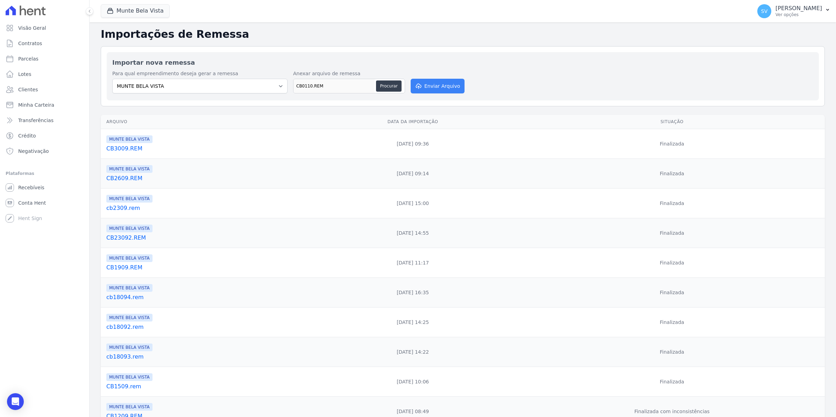 This screenshot has width=836, height=417. Describe the element at coordinates (28, 59) in the screenshot. I see `span: Parcelas` at that location.